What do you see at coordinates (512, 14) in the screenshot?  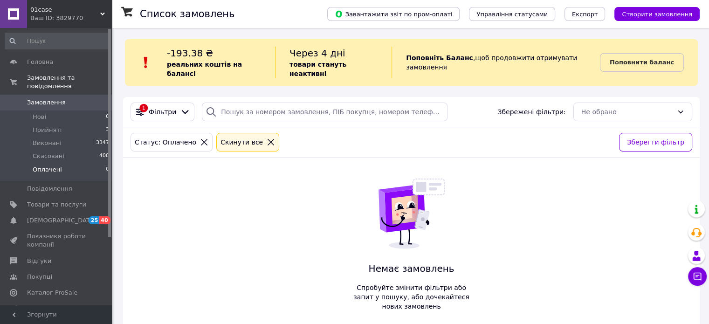 I see `span: Управління статусами` at bounding box center [512, 14].